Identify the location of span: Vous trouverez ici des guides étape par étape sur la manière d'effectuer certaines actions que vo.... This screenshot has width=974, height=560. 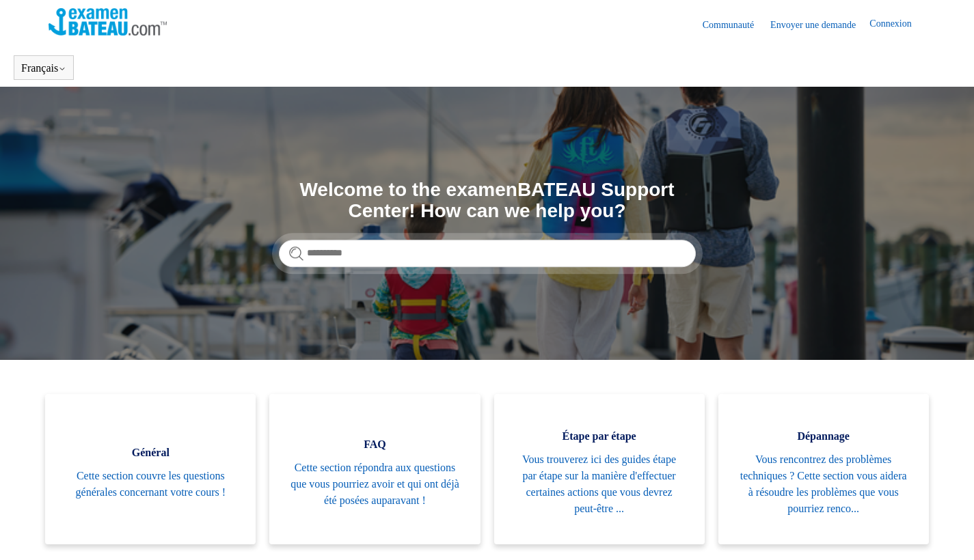
(599, 484).